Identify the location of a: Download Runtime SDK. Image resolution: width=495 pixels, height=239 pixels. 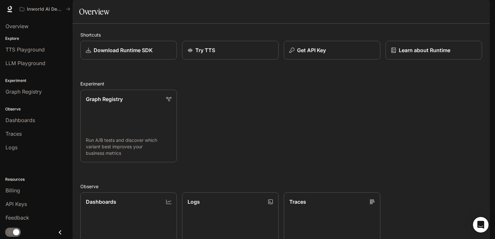
(129, 50).